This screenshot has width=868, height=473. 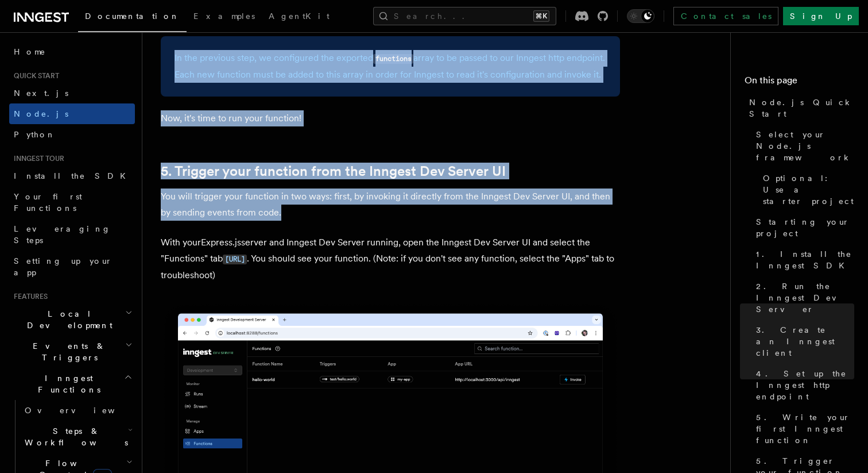 What do you see at coordinates (30, 51) in the screenshot?
I see `span: Home` at bounding box center [30, 51].